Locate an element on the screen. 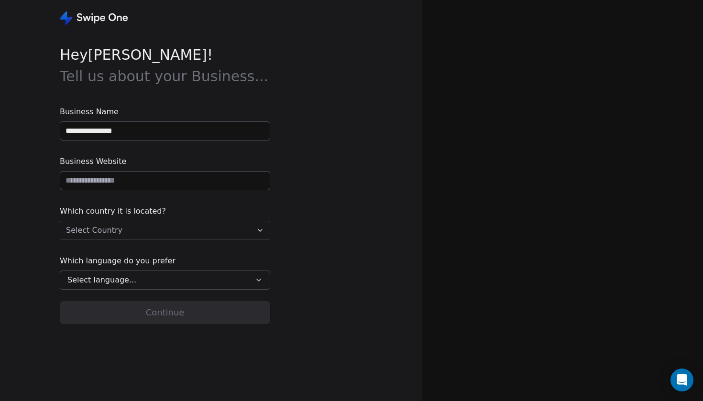  div: Open Intercom Messenger is located at coordinates (682, 380).